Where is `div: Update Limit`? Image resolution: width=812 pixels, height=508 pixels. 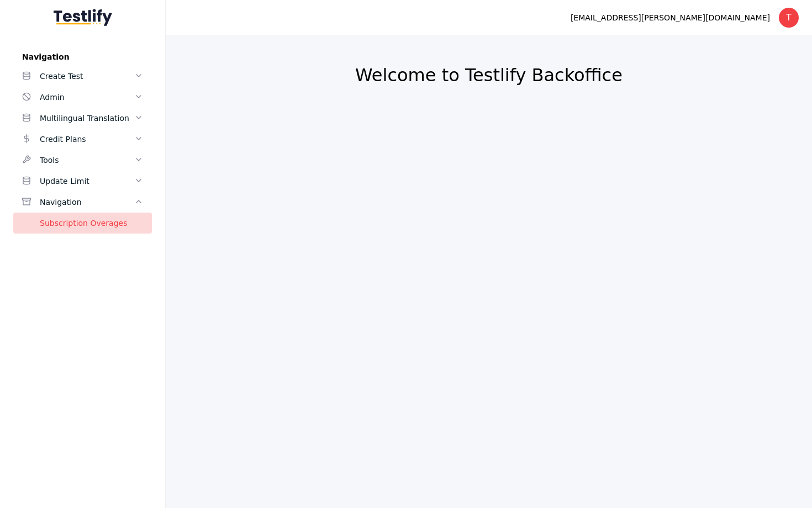
div: Update Limit is located at coordinates (87, 181).